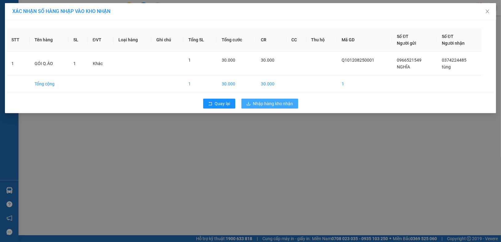  Describe the element at coordinates (200, 40) in the screenshot. I see `th: Tổng SL` at that location.